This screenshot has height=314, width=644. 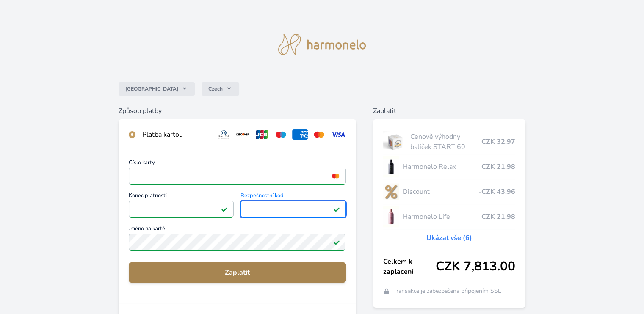 I want to click on span: Celkem k zaplacení, so click(x=409, y=266).